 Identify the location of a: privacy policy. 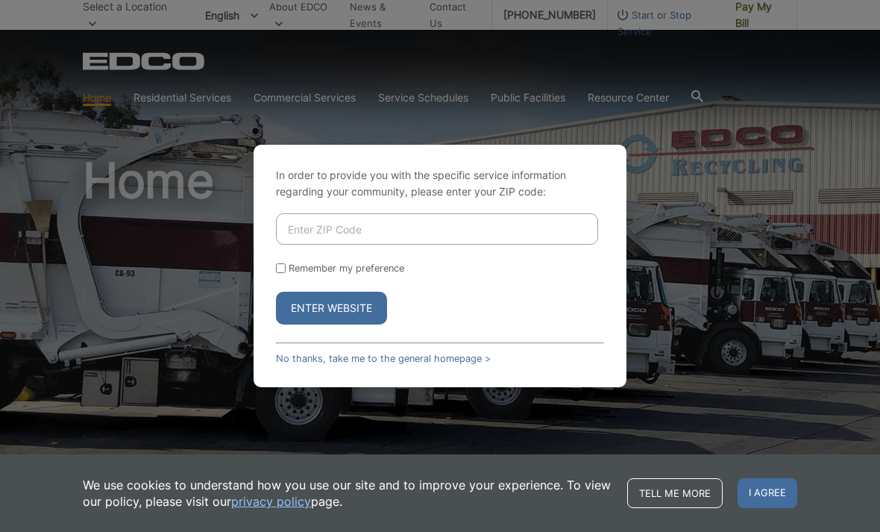
(271, 501).